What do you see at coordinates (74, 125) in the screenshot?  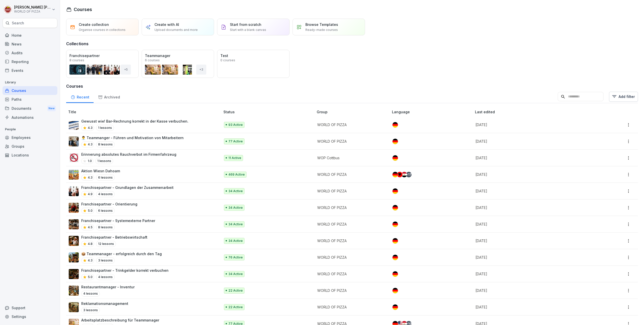 I see `img: hdz75wm9swzuwdvoxjbi6om3.png` at bounding box center [74, 125].